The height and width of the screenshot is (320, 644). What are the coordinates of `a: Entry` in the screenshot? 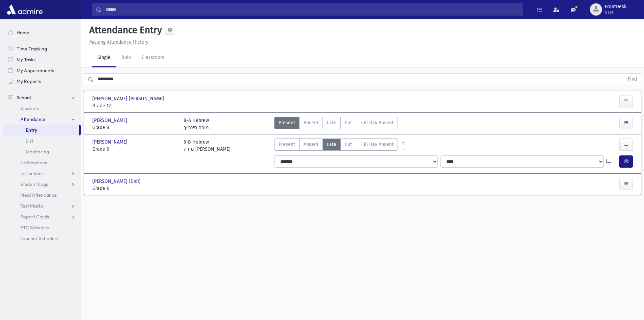 It's located at (40, 130).